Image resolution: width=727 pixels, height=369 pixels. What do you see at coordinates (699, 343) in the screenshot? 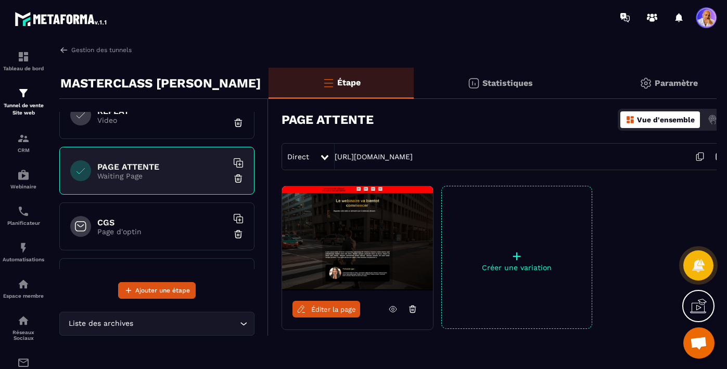
I see `div: Ouvrir le chat` at bounding box center [699, 343].